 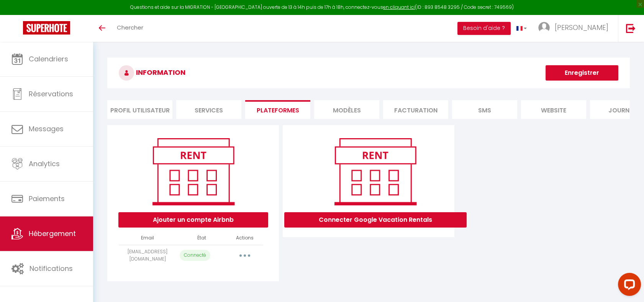 I want to click on button: Besoin d'aide ?, so click(x=484, y=28).